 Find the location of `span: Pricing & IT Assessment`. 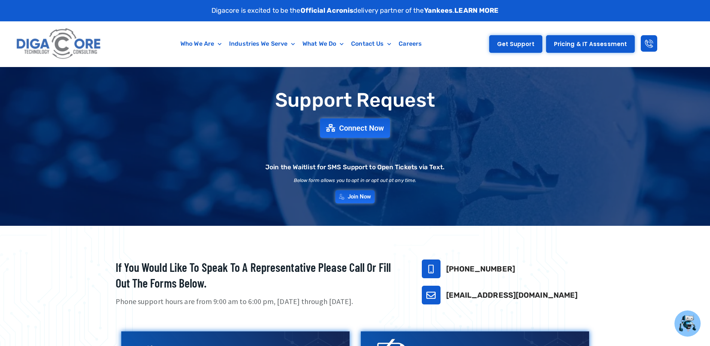

span: Pricing & IT Assessment is located at coordinates (590, 44).